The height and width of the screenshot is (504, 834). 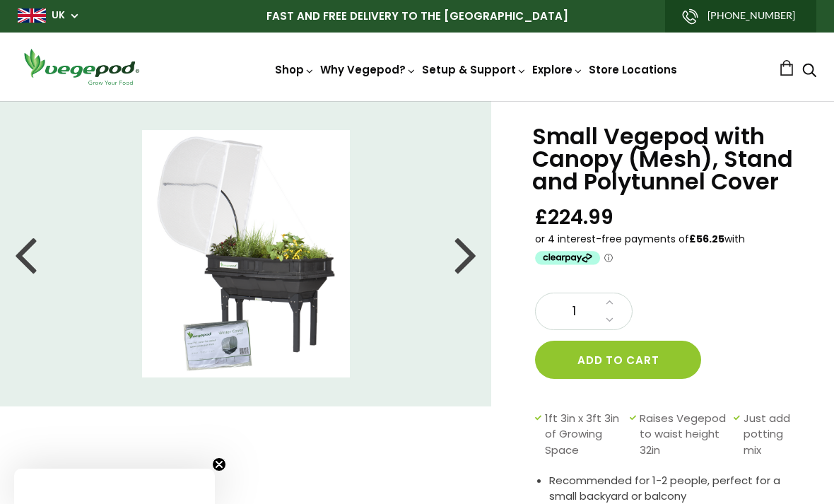 What do you see at coordinates (574, 312) in the screenshot?
I see `span: 1` at bounding box center [574, 312].